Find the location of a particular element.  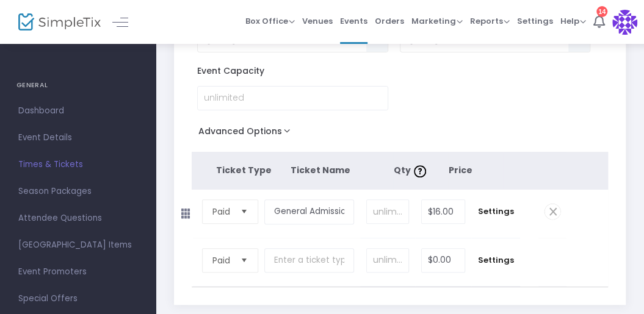

span: Reports is located at coordinates (489, 21).